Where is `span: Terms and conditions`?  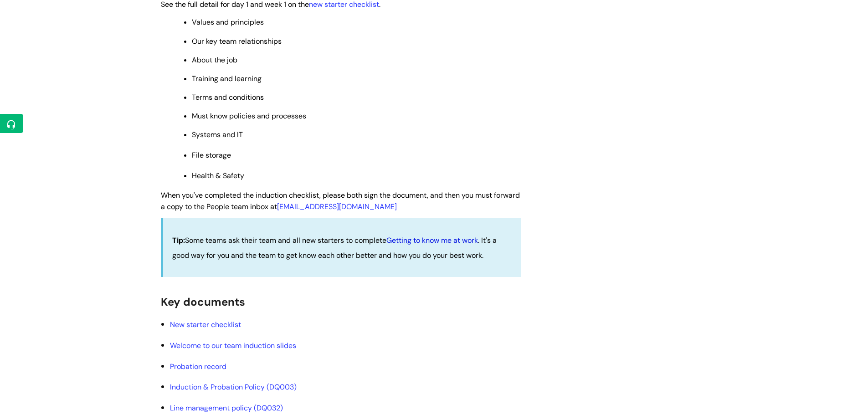 span: Terms and conditions is located at coordinates (228, 97).